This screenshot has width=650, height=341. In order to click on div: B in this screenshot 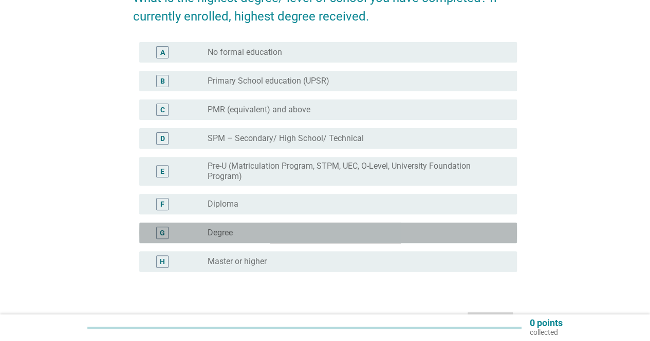, I will do `click(162, 81)`.